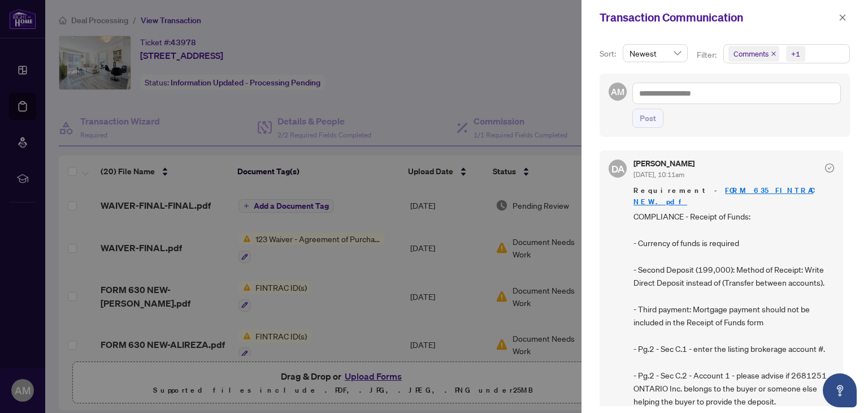 This screenshot has width=868, height=413. What do you see at coordinates (707, 54) in the screenshot?
I see `p: Filter:` at bounding box center [707, 54].